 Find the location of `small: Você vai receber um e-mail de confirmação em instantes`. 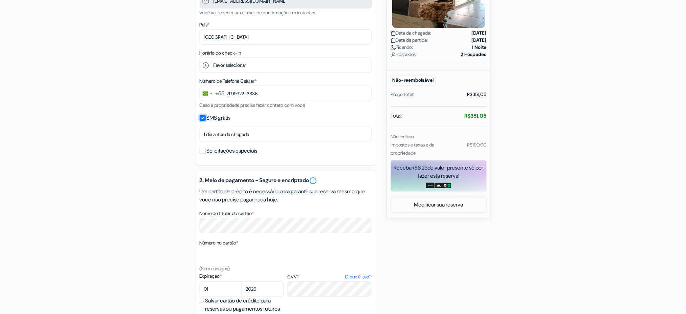

small: Você vai receber um e-mail de confirmação em instantes is located at coordinates (258, 13).